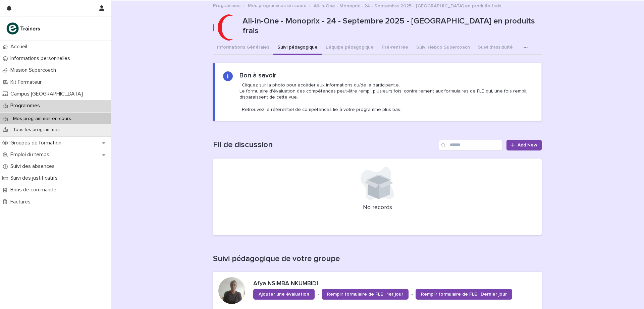 This screenshot has width=644, height=309. I want to click on p: Suivi des justificatifs, so click(35, 178).